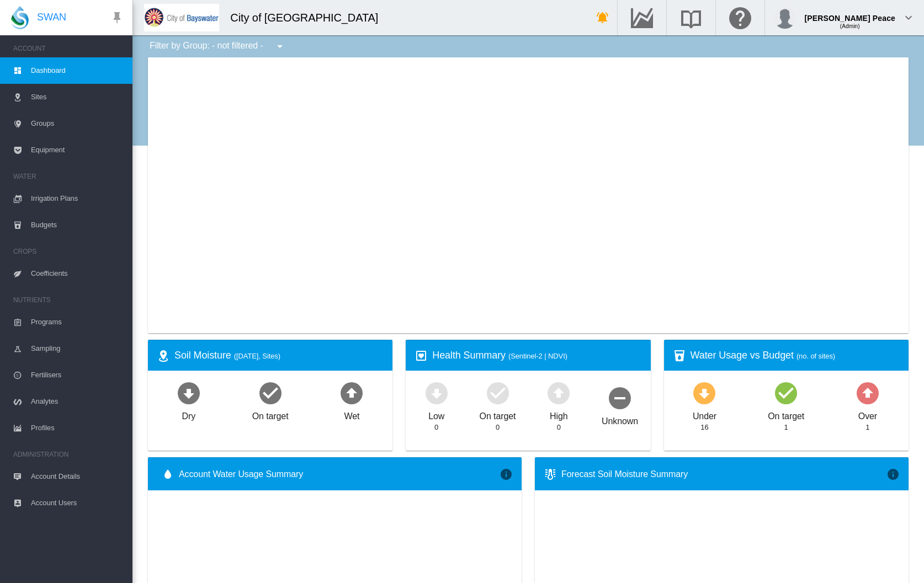 This screenshot has width=924, height=583. I want to click on span: Sampling, so click(77, 349).